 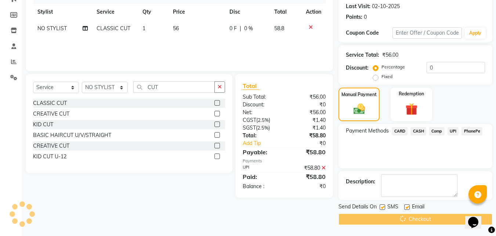 I want to click on th: Total, so click(x=286, y=12).